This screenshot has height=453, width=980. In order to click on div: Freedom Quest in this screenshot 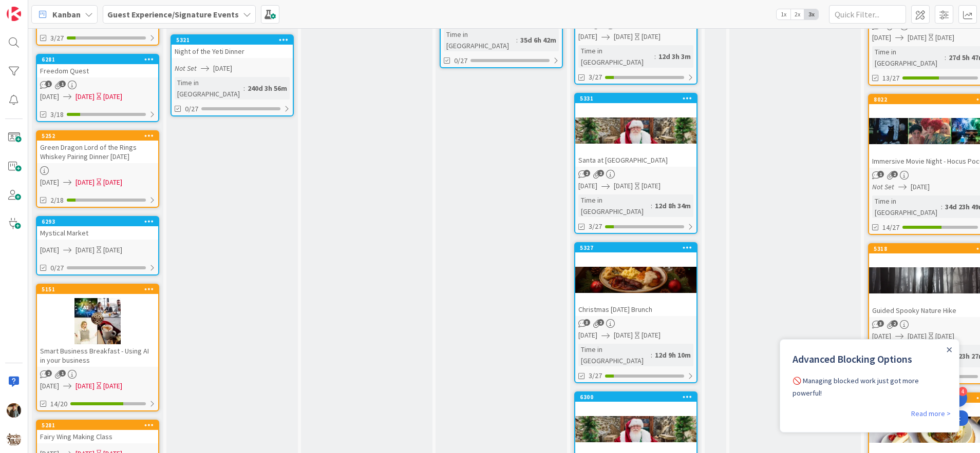, I will do `click(98, 71)`.